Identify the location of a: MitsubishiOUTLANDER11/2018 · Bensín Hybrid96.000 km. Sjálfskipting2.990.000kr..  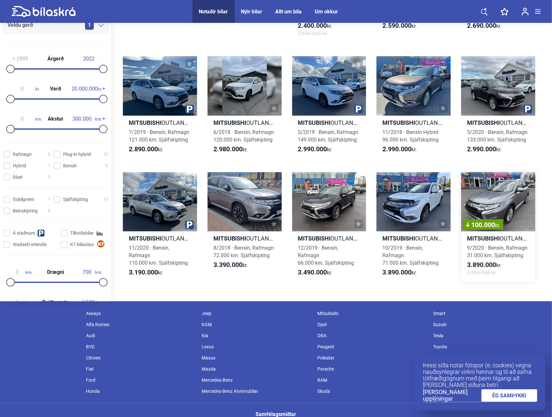
(413, 107).